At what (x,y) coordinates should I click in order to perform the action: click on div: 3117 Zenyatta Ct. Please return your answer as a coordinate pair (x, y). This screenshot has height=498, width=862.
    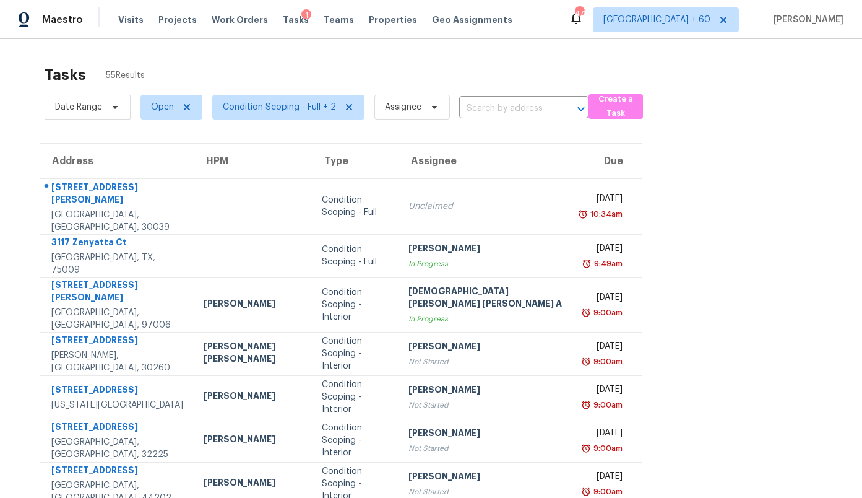
    Looking at the image, I should click on (118, 243).